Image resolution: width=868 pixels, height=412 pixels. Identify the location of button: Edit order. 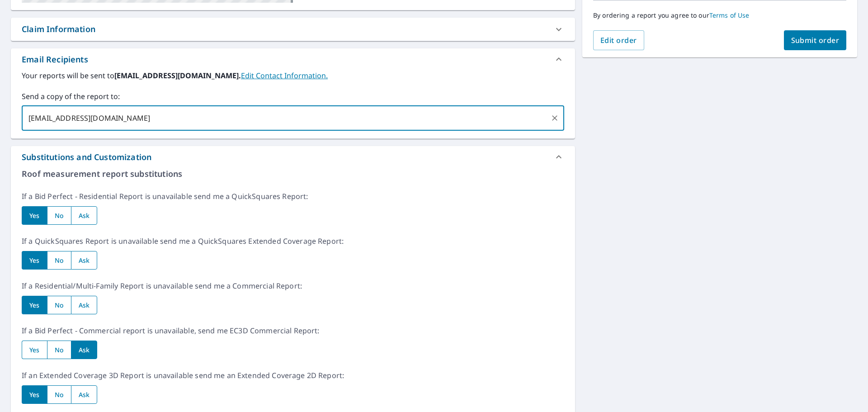
(618, 40).